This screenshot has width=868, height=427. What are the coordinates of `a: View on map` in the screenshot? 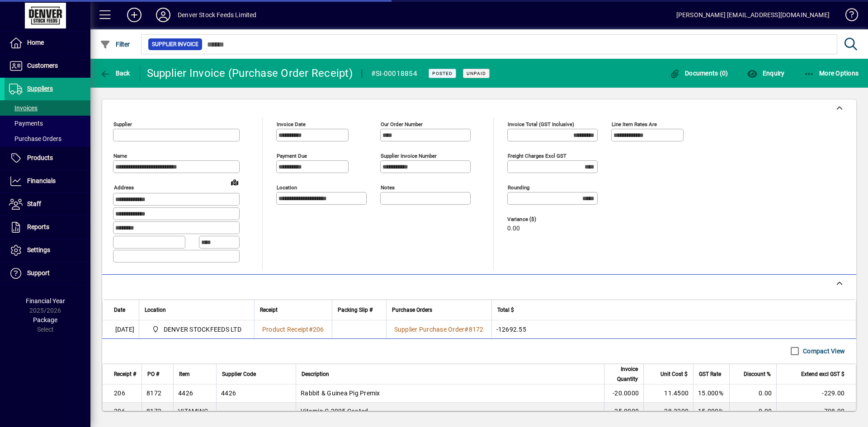 It's located at (234, 182).